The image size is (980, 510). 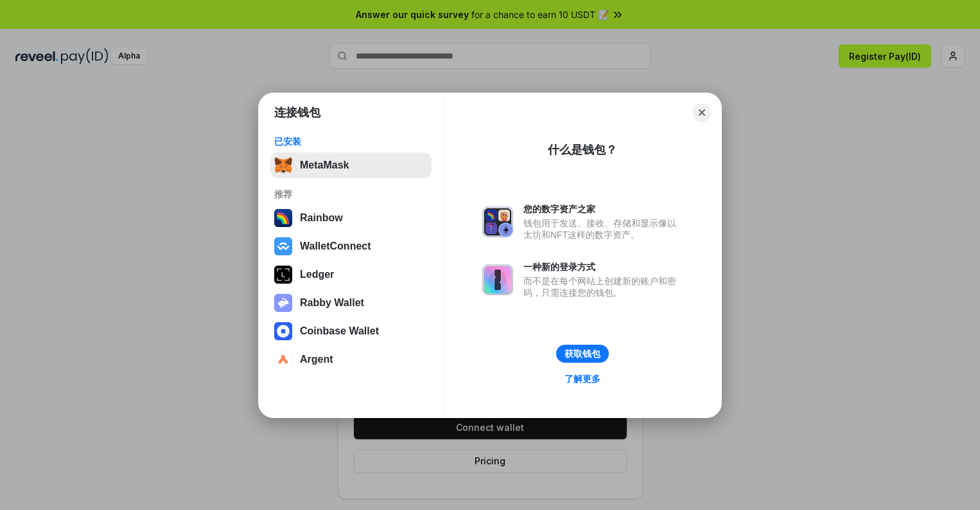 What do you see at coordinates (324, 165) in the screenshot?
I see `div: MetaMask` at bounding box center [324, 165].